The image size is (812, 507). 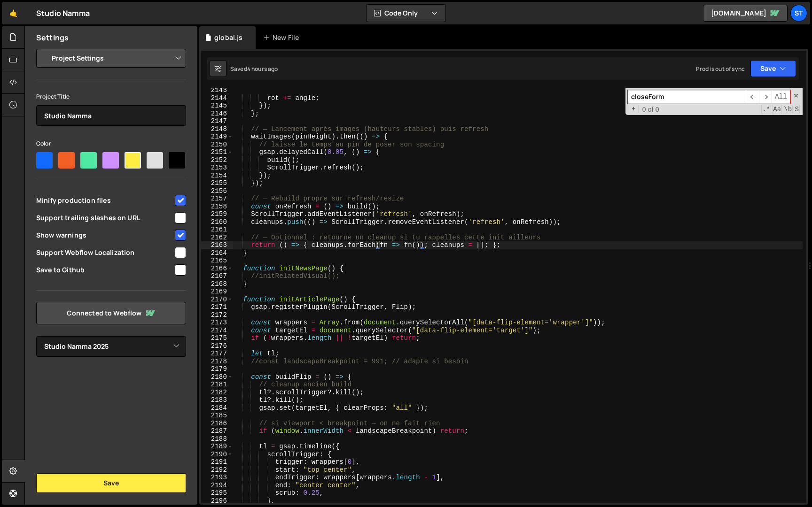 I want to click on button: Code Only, so click(x=406, y=13).